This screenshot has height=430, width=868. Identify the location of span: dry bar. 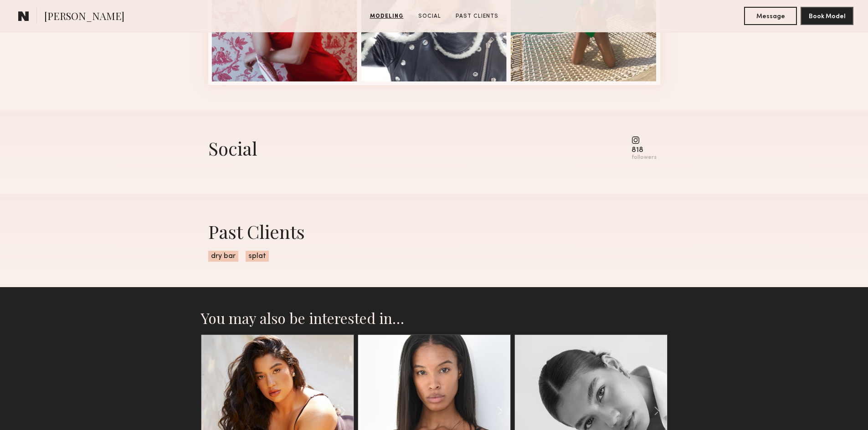
(223, 257).